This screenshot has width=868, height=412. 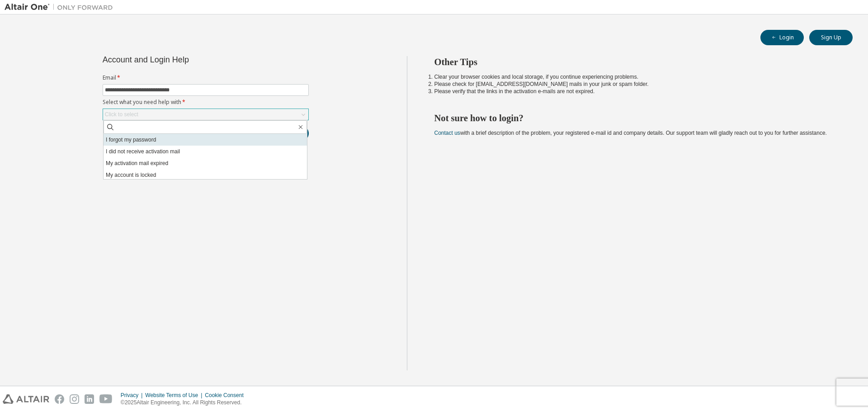 What do you see at coordinates (25, 398) in the screenshot?
I see `img: altair_logo.svg` at bounding box center [25, 398].